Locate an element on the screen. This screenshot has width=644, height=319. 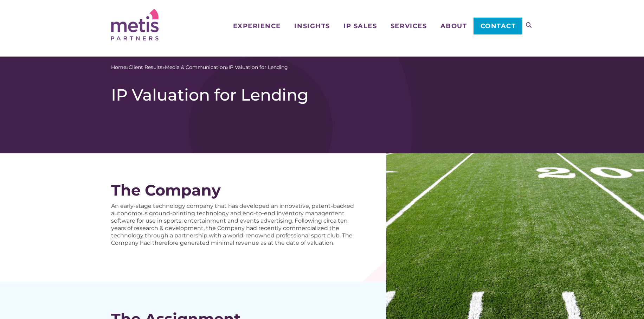
img: Metis Partners is located at coordinates (134, 25).